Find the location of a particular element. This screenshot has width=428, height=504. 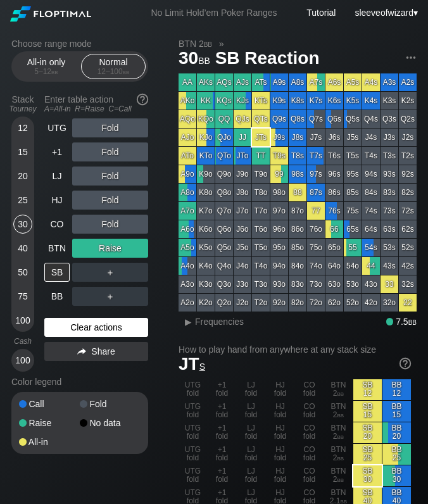

div: Q9o is located at coordinates (224, 174).